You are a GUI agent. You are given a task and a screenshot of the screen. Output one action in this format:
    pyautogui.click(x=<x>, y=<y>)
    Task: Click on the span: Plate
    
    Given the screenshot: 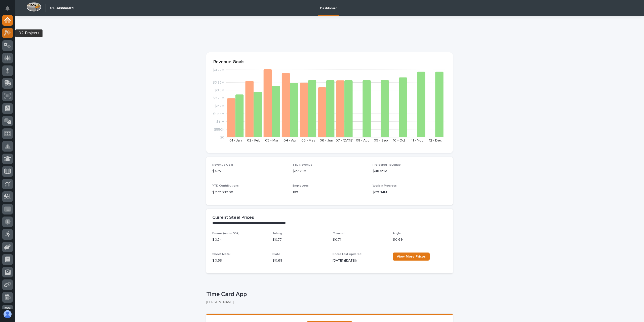 What is the action you would take?
    pyautogui.click(x=276, y=254)
    